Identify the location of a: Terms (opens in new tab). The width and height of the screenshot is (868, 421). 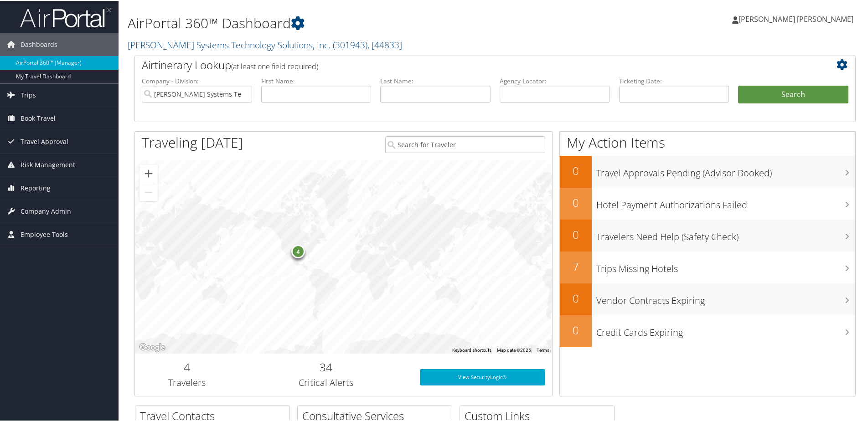
(543, 349).